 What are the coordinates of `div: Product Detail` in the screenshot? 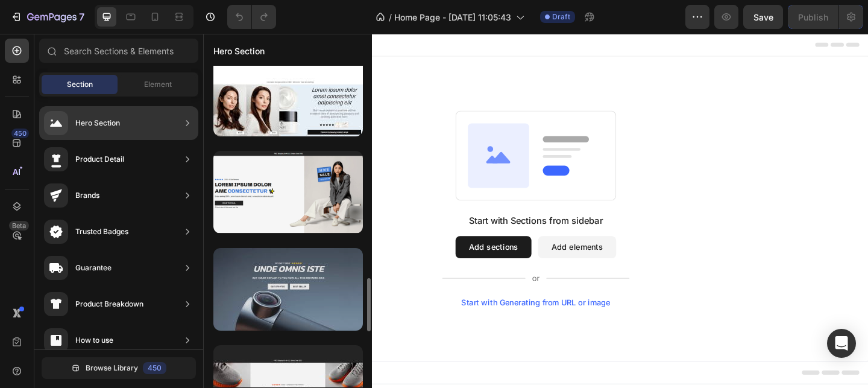 It's located at (100, 159).